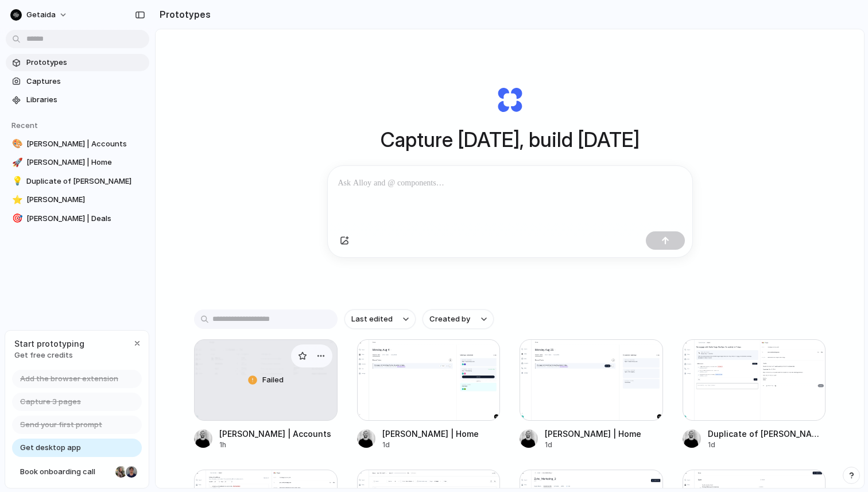 The width and height of the screenshot is (868, 492). I want to click on span: Recent, so click(25, 125).